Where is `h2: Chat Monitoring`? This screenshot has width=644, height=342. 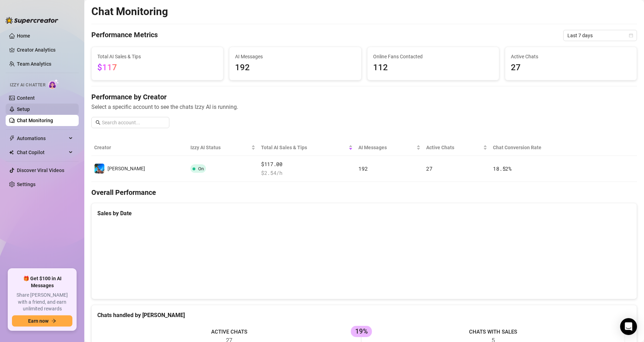 h2: Chat Monitoring is located at coordinates (130, 12).